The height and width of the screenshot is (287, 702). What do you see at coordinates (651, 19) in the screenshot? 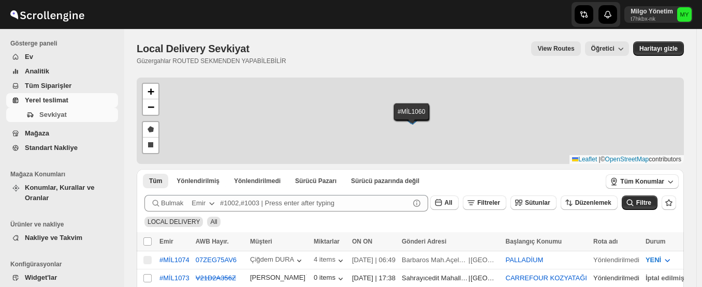
I see `p: t7hkbx-nk` at bounding box center [651, 19].